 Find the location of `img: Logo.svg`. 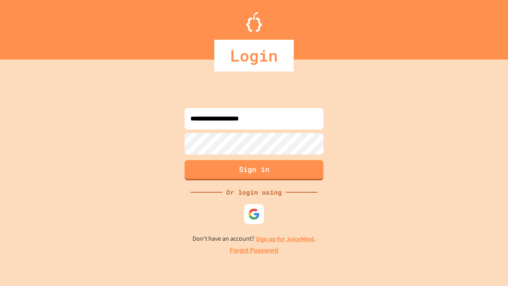

img: Logo.svg is located at coordinates (254, 22).